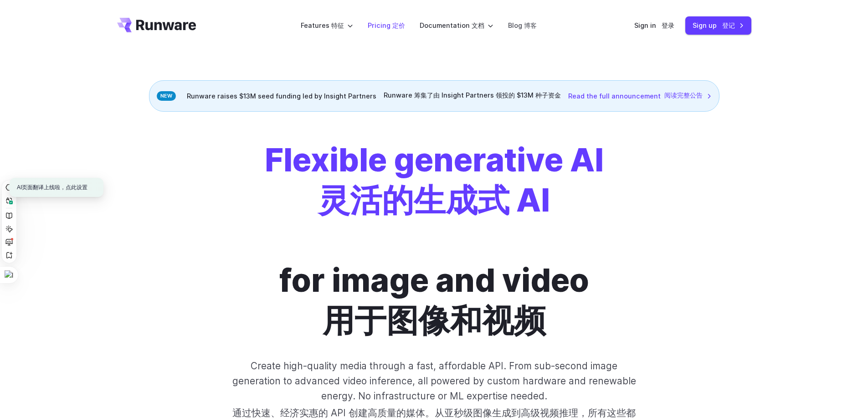 This screenshot has width=868, height=419. What do you see at coordinates (434, 96) in the screenshot?
I see `div: Runware raises $13M seed funding led by Insight Partners` at bounding box center [434, 96].